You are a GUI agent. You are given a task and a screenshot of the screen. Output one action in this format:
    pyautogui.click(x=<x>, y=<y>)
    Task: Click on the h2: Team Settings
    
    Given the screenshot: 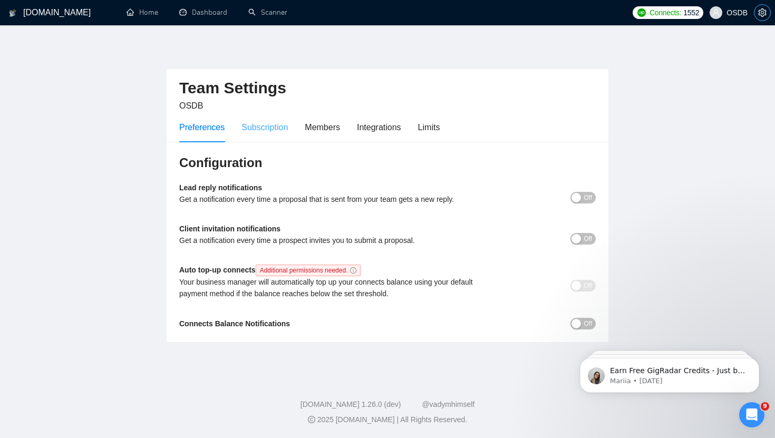 What is the action you would take?
    pyautogui.click(x=387, y=88)
    